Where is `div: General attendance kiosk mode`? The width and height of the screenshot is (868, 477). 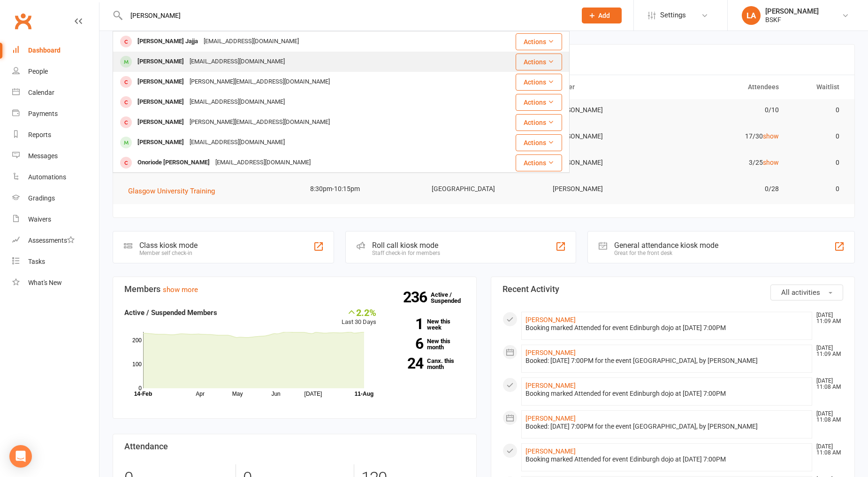
div: General attendance kiosk mode is located at coordinates (666, 245).